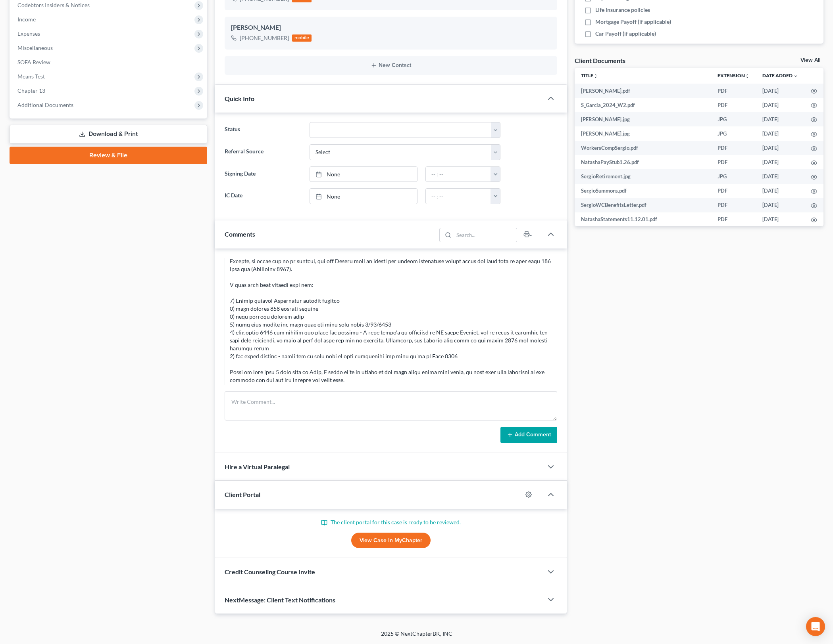 Image resolution: width=833 pixels, height=644 pixels. What do you see at coordinates (263, 130) in the screenshot?
I see `label: Status` at bounding box center [263, 130].